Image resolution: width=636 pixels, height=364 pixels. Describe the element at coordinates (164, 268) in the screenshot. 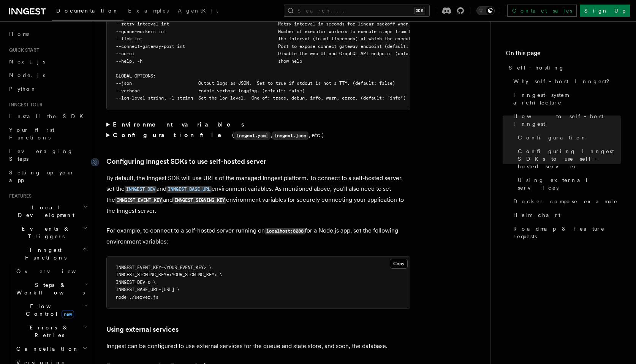

I see `span: INNGEST_EVENT_KEY=<YOUR_EVENT_KEY> \` at that location.